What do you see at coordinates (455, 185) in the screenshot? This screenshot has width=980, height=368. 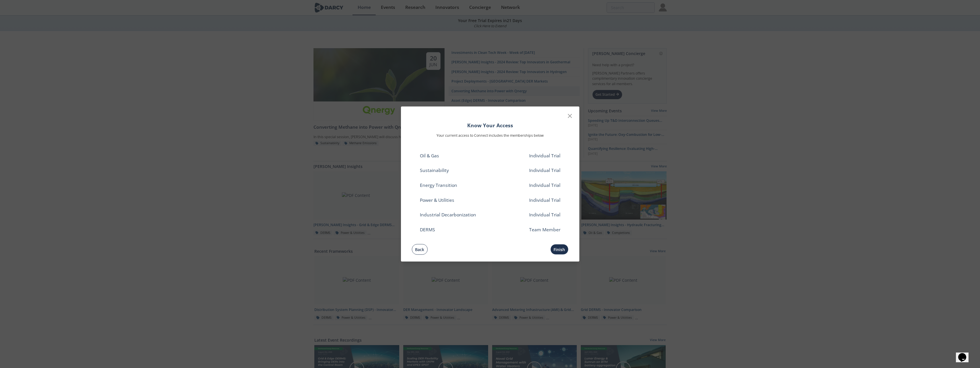 I see `p: Energy Transition` at bounding box center [455, 185].